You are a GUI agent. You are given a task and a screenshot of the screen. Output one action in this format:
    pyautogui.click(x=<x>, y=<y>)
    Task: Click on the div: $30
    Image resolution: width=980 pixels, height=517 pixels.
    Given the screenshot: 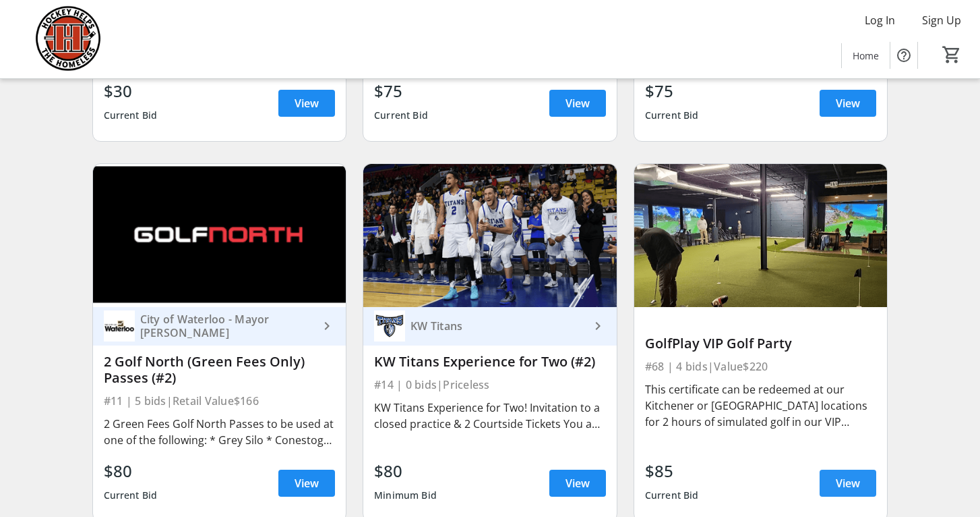 What is the action you would take?
    pyautogui.click(x=131, y=91)
    